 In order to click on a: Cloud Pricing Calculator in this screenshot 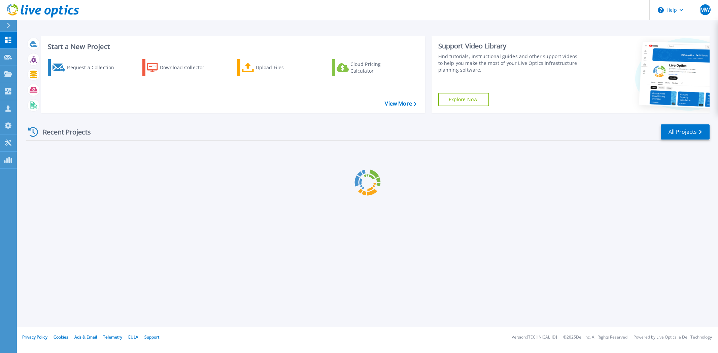, I will do `click(369, 68)`.